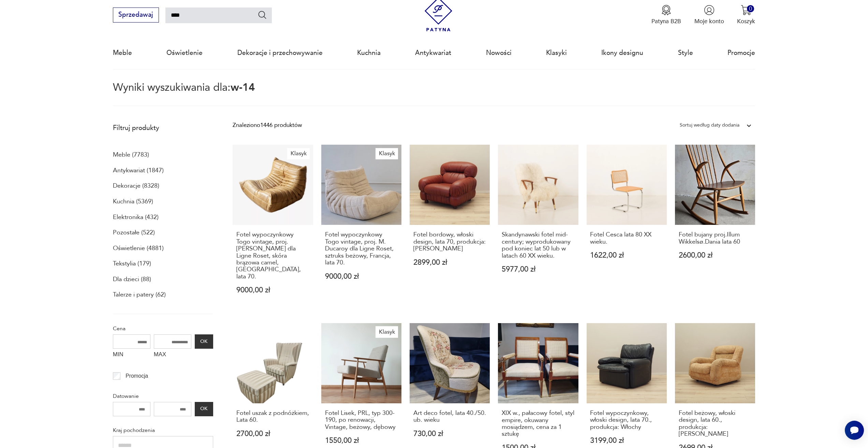 The width and height of the screenshot is (868, 448). Describe the element at coordinates (450, 416) in the screenshot. I see `h3: Art deco fotel, lata 40./50. ub. wieku` at that location.